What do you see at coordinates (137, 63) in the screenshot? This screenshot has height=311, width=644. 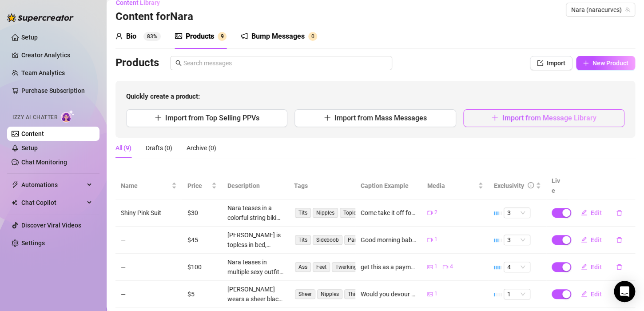 I see `h3: Products` at bounding box center [137, 63].